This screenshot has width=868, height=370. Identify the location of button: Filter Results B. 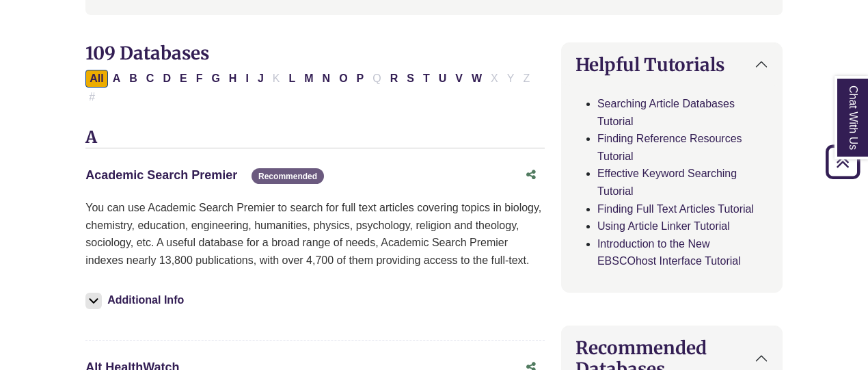
(133, 78).